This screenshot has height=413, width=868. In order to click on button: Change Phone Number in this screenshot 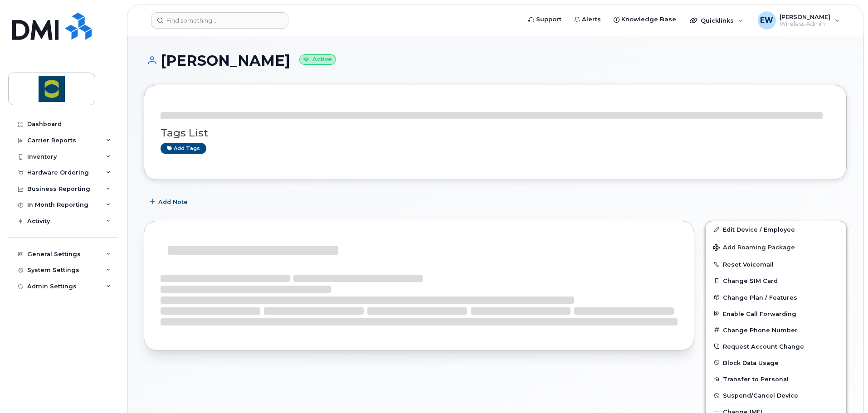, I will do `click(776, 330)`.